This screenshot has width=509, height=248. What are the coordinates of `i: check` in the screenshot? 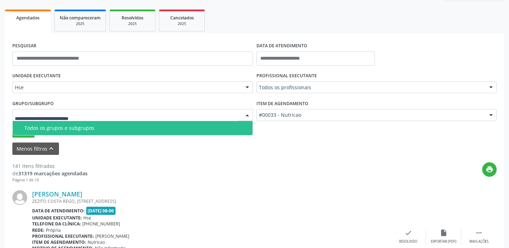 It's located at (408, 233).